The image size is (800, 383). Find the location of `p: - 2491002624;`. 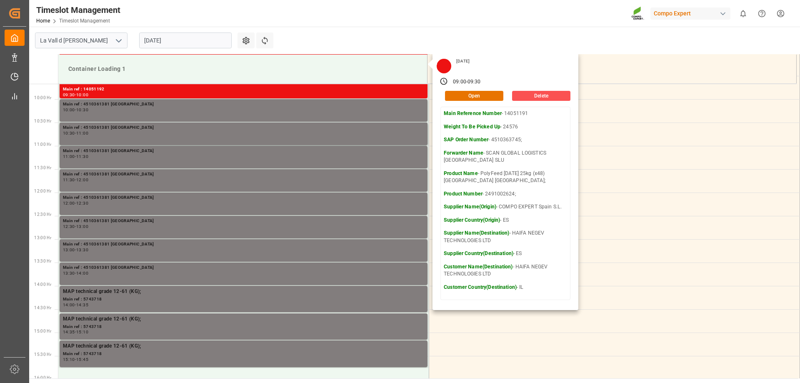

p: - 2491002624; is located at coordinates (505, 194).